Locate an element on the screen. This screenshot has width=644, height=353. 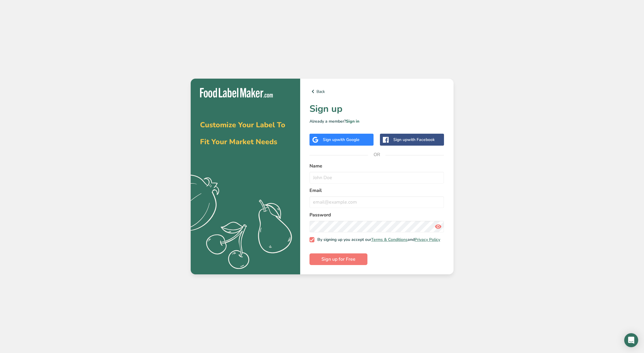
span: Sign up for Free is located at coordinates (338, 259).